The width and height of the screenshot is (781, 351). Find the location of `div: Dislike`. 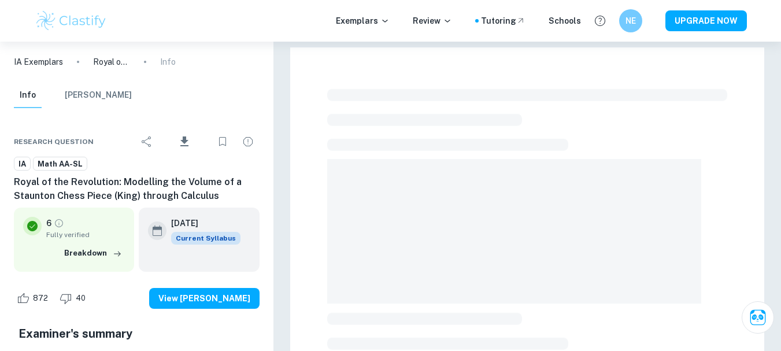

div: Dislike is located at coordinates (74, 298).